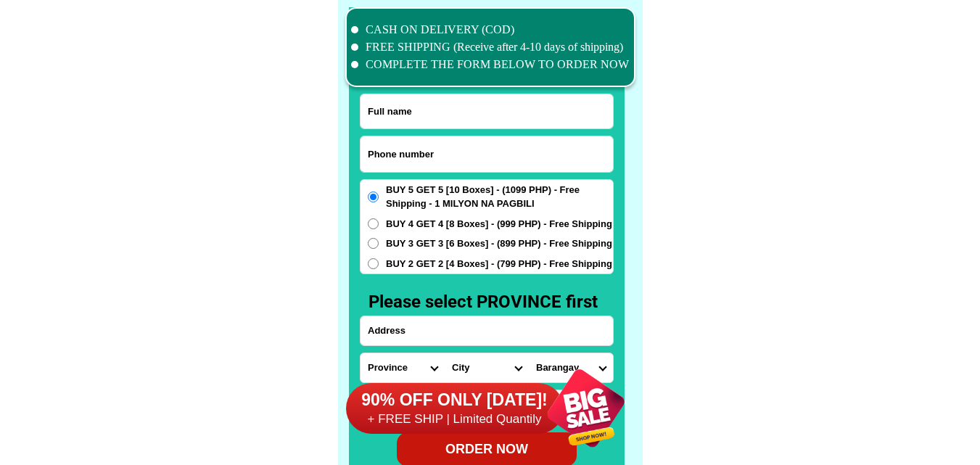 This screenshot has width=980, height=465. I want to click on input: BUY 3 GET 3 [6 Boxes] - (899 PHP) - Free Shipping, so click(373, 243).